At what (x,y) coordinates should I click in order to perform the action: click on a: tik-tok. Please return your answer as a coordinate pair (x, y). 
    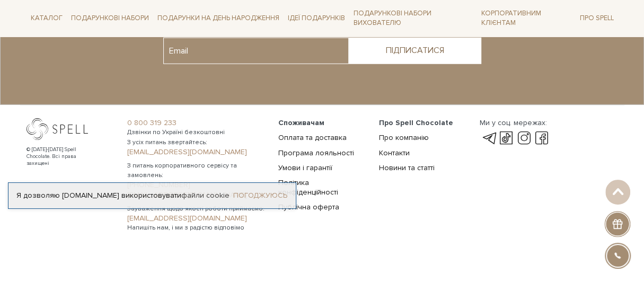
    Looking at the image, I should click on (506, 138).